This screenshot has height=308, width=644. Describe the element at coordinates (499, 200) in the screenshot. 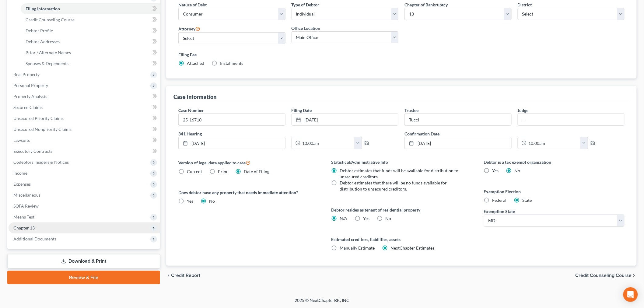

I see `span: Federal` at that location.